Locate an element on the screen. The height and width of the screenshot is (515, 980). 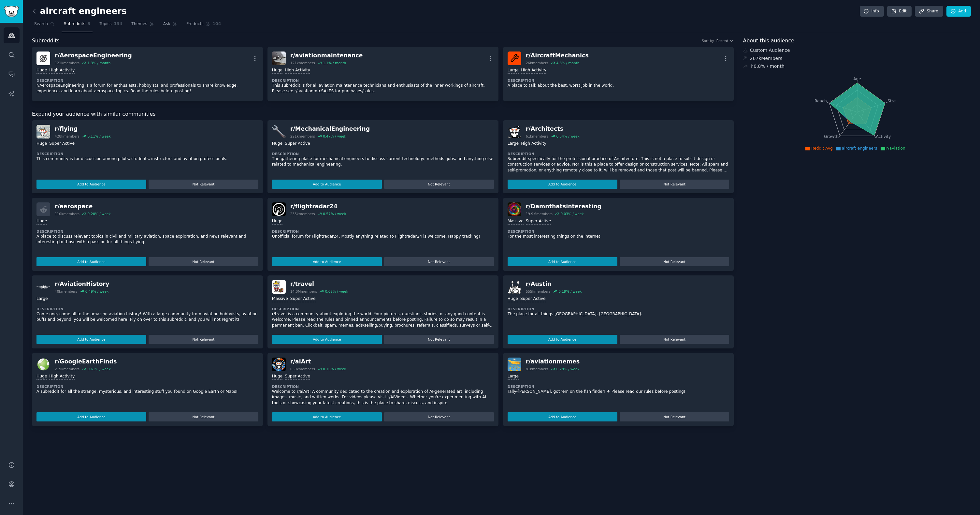
span: 104 is located at coordinates (217, 24).